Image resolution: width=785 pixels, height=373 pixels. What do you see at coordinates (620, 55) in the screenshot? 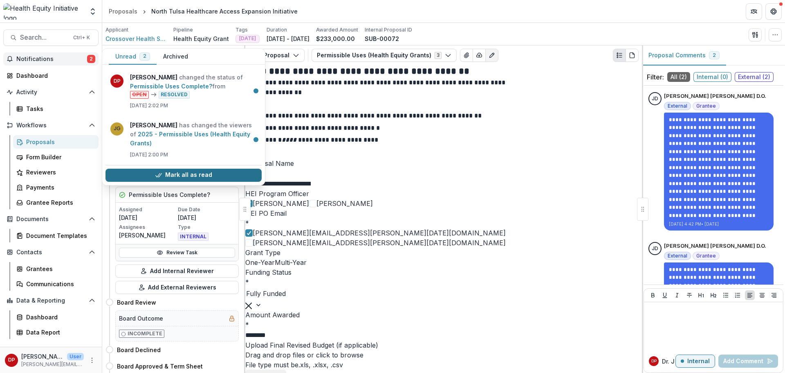
I see `button: Plaintext view` at bounding box center [620, 55].